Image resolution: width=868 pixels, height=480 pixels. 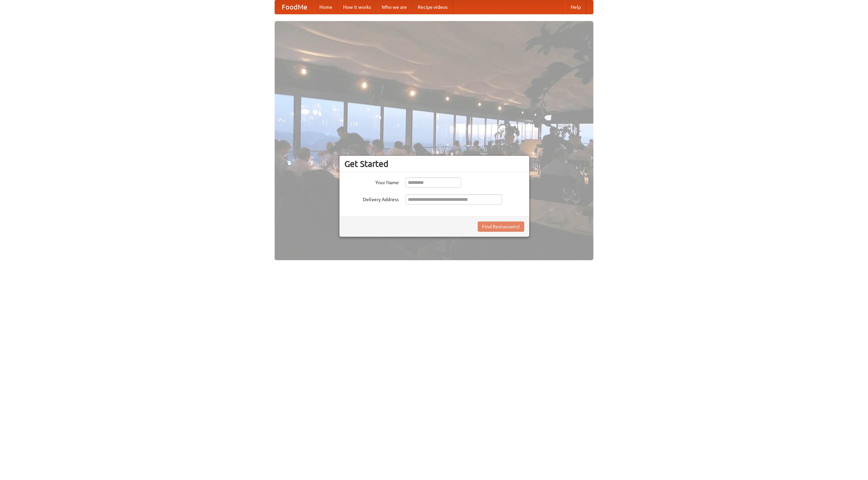 What do you see at coordinates (432, 7) in the screenshot?
I see `a: Recipe videos` at bounding box center [432, 7].